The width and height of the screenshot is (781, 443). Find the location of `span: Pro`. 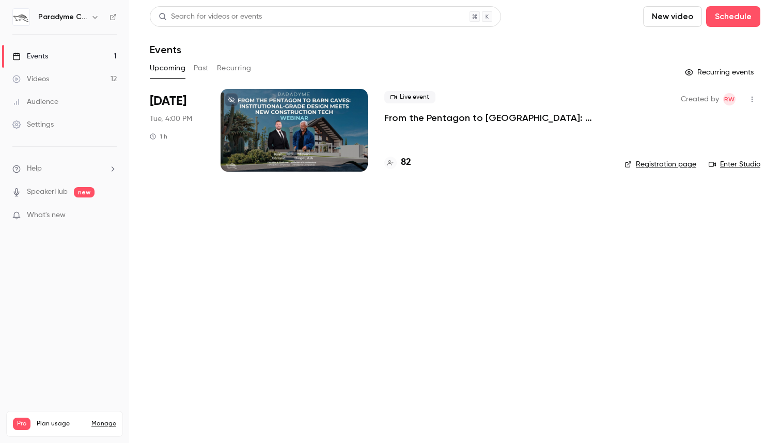

span: Pro is located at coordinates (22, 423).